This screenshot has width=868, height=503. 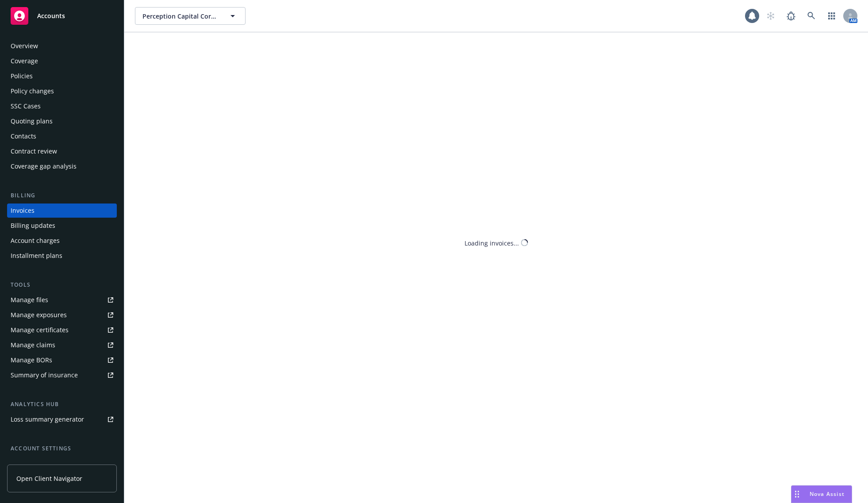 I want to click on div: Drag to move, so click(x=796, y=494).